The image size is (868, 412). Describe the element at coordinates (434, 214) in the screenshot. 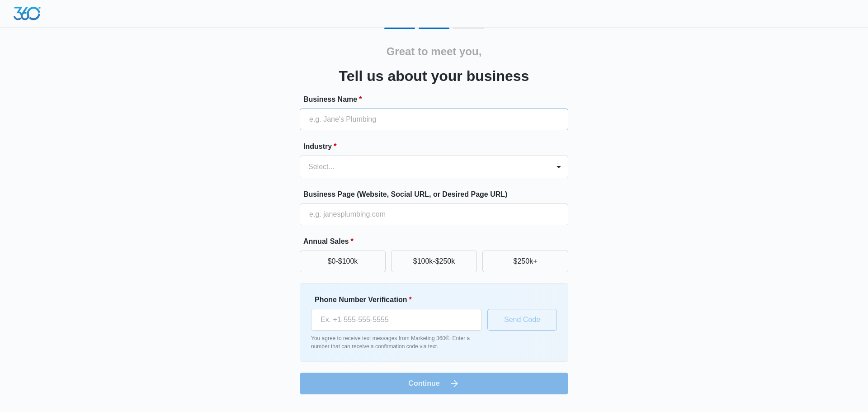

I see `input: e.g. janesplumbing.com` at that location.